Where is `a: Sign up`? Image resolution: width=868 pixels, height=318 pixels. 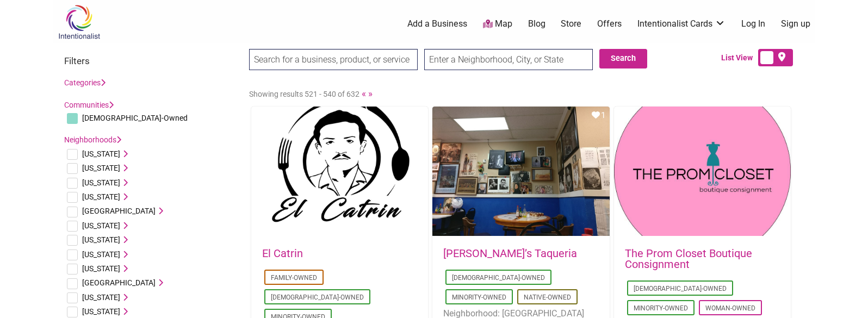 a: Sign up is located at coordinates (796, 24).